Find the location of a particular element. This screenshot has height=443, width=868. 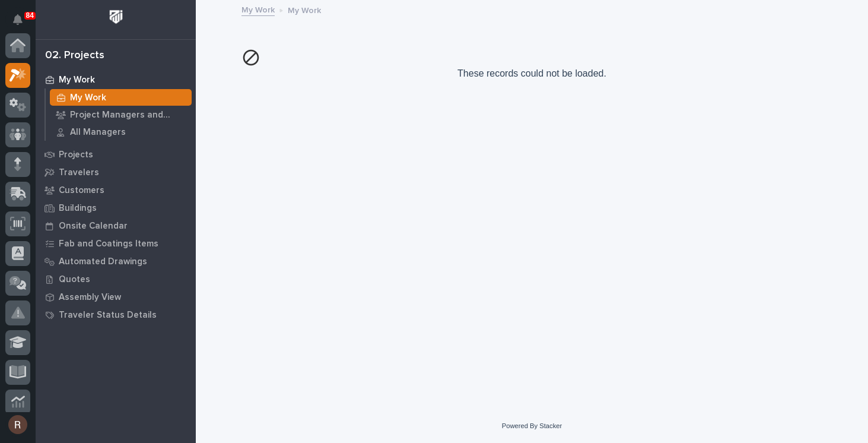

p: Traveler Status Details is located at coordinates (107, 315).